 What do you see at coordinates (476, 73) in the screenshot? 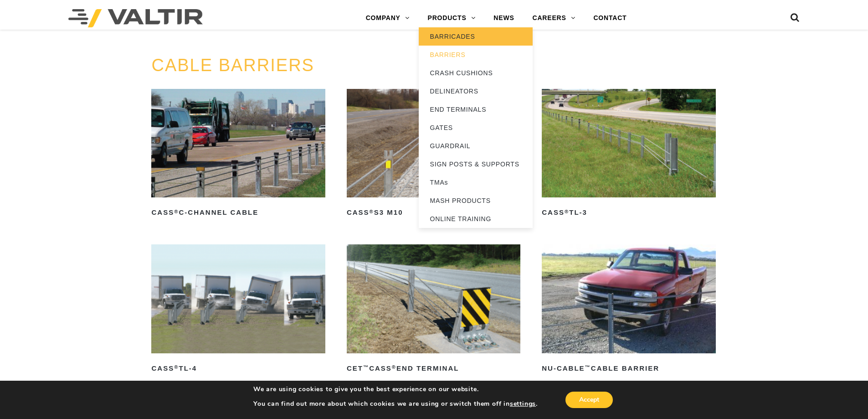
I see `a: CRASH CUSHIONS` at bounding box center [476, 73].